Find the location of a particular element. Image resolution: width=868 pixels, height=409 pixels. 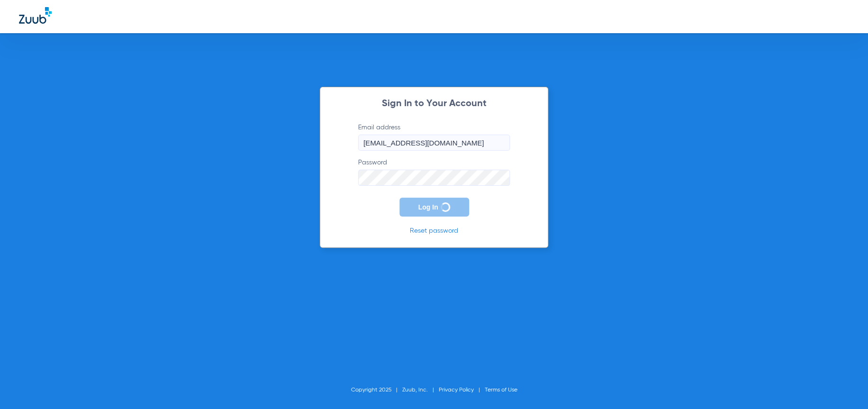

img: Zuub Logo is located at coordinates (35, 16).